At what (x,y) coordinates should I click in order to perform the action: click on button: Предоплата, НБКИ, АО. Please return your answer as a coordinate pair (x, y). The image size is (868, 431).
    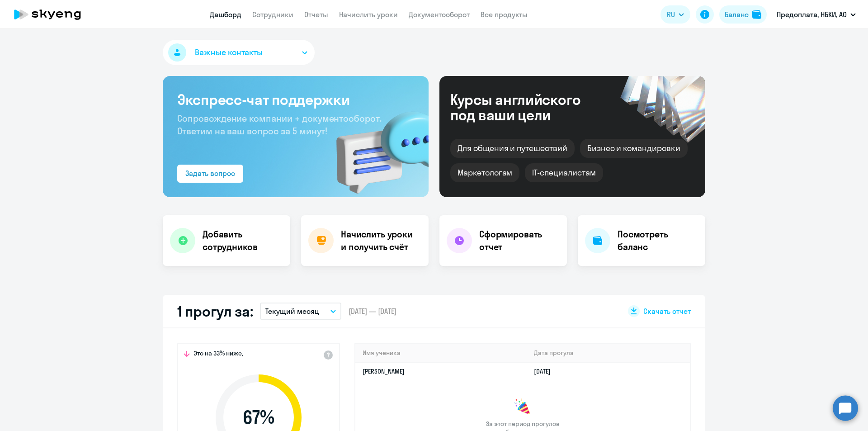
    Looking at the image, I should click on (816, 14).